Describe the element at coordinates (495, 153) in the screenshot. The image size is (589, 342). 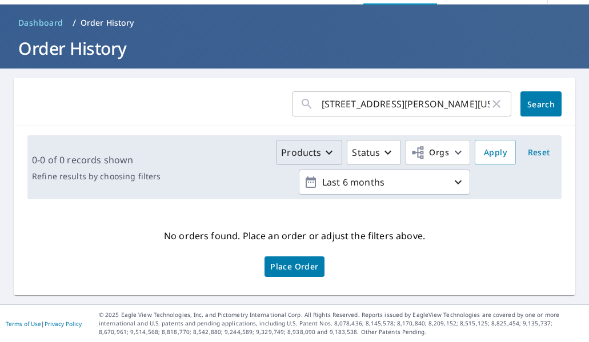
I see `span: Apply` at that location.